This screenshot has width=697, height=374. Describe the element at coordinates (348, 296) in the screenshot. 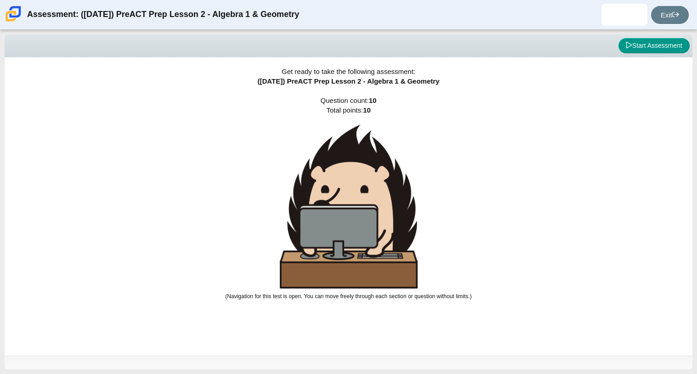

I see `small: (Navigation for this test is open. You can move freely through each section or question without l...` at that location.